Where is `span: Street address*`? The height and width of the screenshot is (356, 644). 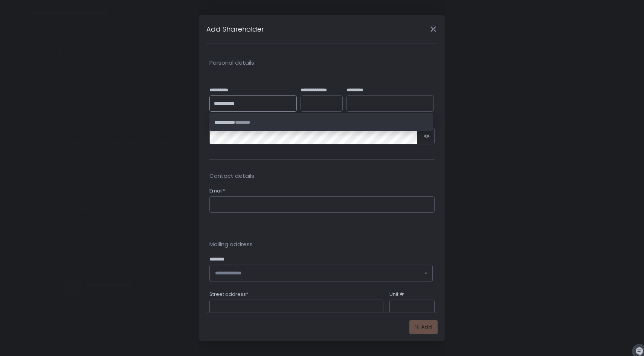 span: Street address* is located at coordinates (229, 294).